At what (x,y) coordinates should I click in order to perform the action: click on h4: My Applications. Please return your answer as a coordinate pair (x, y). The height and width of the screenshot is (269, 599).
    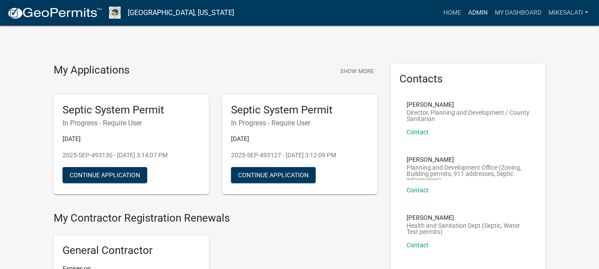
    Looking at the image, I should click on (91, 70).